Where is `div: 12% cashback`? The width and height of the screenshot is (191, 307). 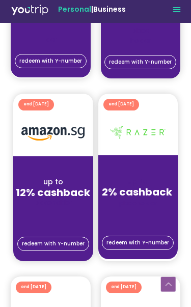
div: 12% cashback is located at coordinates (53, 192).